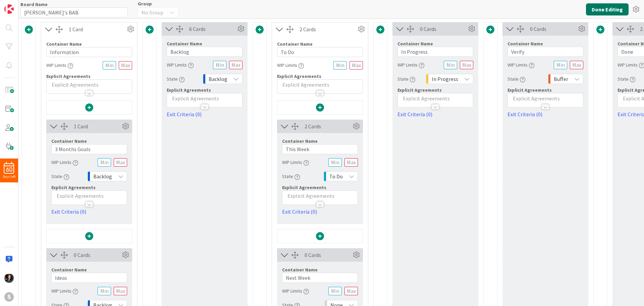 This screenshot has width=644, height=306. Describe the element at coordinates (9, 170) in the screenshot. I see `span: 60` at that location.